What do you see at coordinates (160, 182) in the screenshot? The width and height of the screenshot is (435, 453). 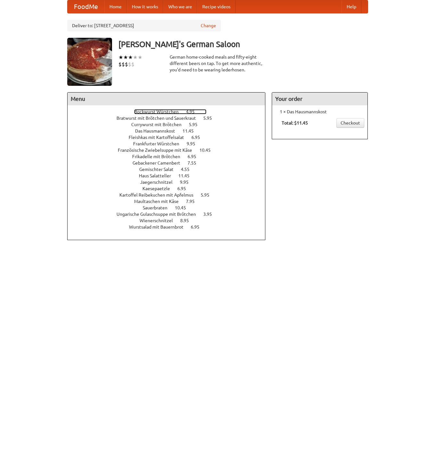 I see `span: Jaegerschnitzel` at bounding box center [160, 182].